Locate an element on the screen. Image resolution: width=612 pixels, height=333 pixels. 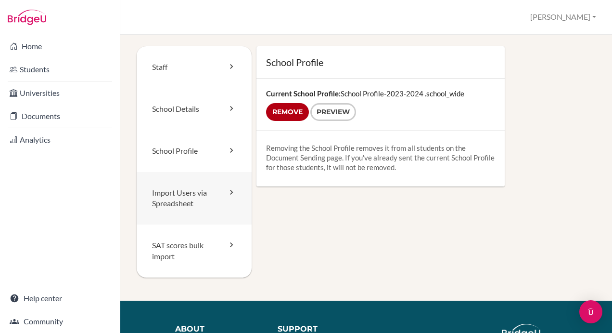
a: School Details is located at coordinates (194, 109).